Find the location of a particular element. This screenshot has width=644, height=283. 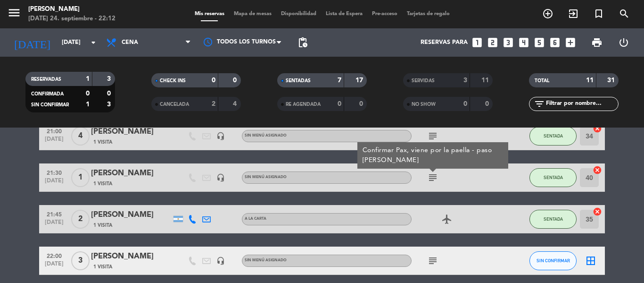

i: turned_in_not is located at coordinates (599, 14).